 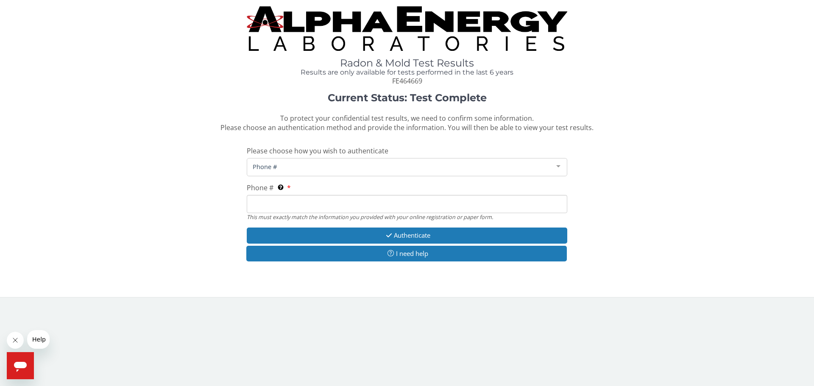 I want to click on span: Help, so click(x=12, y=9).